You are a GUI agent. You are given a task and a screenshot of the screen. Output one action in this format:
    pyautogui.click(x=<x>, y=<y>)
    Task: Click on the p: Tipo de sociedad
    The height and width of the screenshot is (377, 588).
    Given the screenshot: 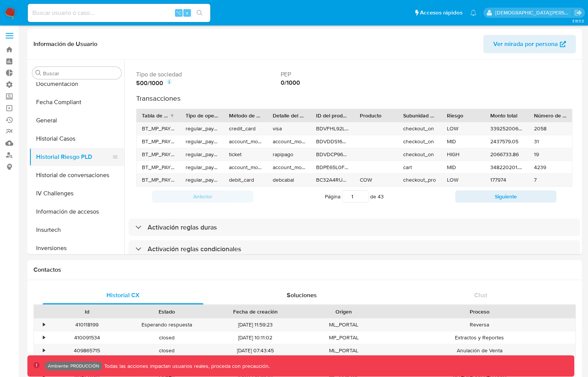 What is the action you would take?
    pyautogui.click(x=207, y=75)
    